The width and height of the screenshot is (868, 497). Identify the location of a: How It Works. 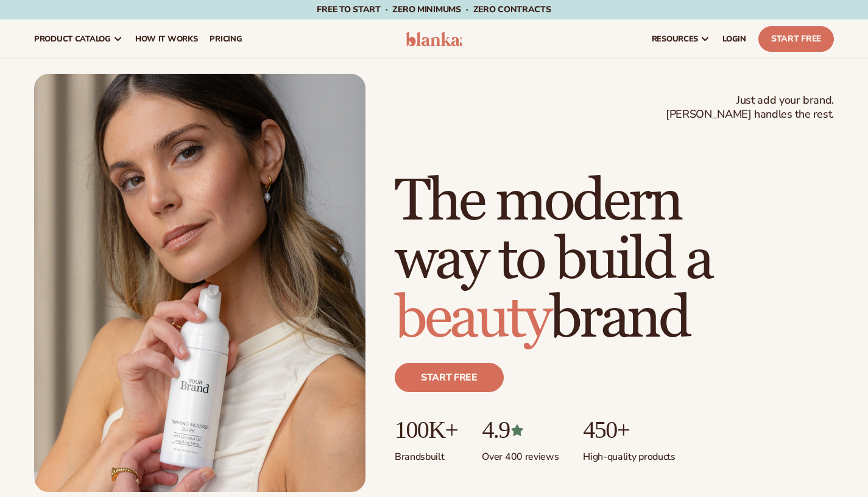
(166, 39).